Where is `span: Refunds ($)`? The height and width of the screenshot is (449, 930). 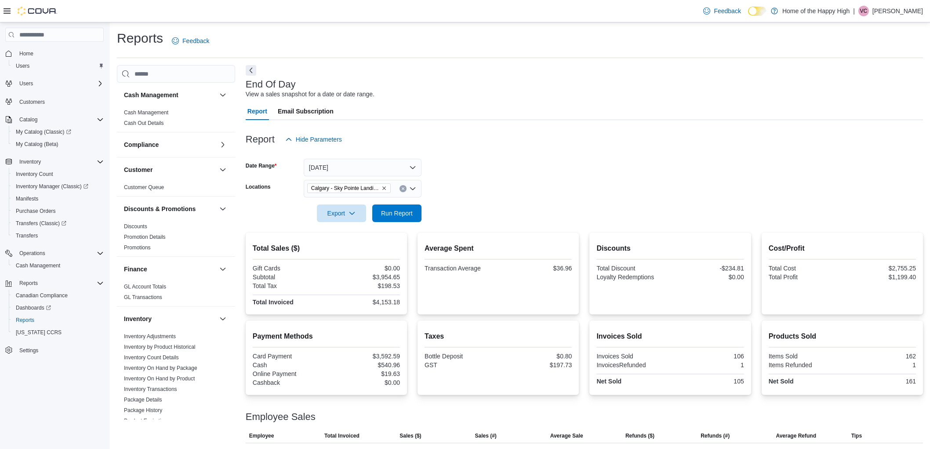
span: Refunds ($) is located at coordinates (640, 436).